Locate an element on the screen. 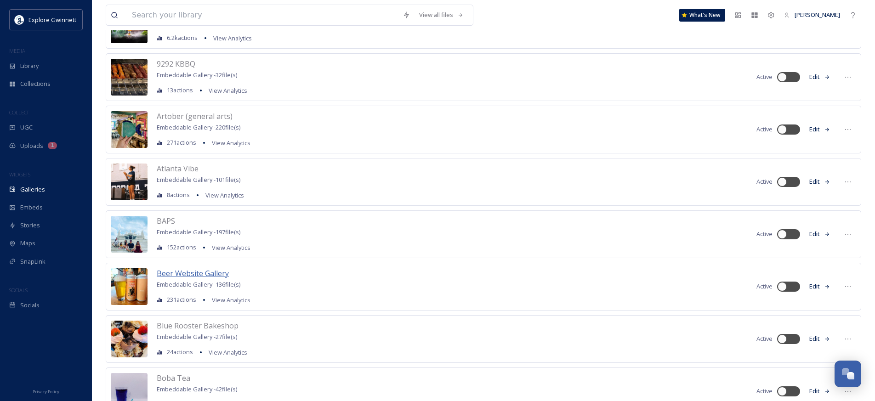  div: What's New is located at coordinates (702, 15).